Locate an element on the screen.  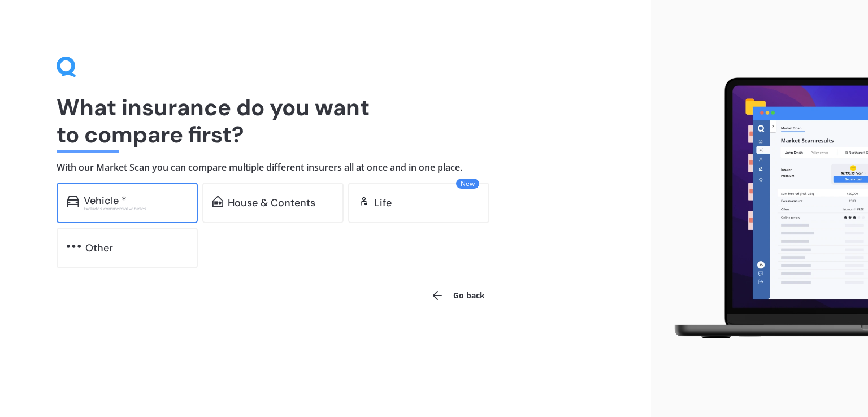
div: House & Contents is located at coordinates (271, 203).